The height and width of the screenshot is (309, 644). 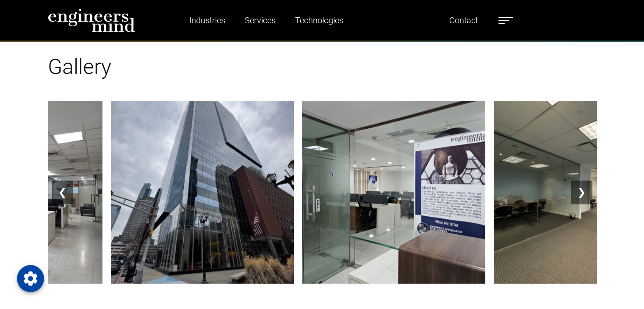 What do you see at coordinates (319, 21) in the screenshot?
I see `a: Technologies` at bounding box center [319, 21].